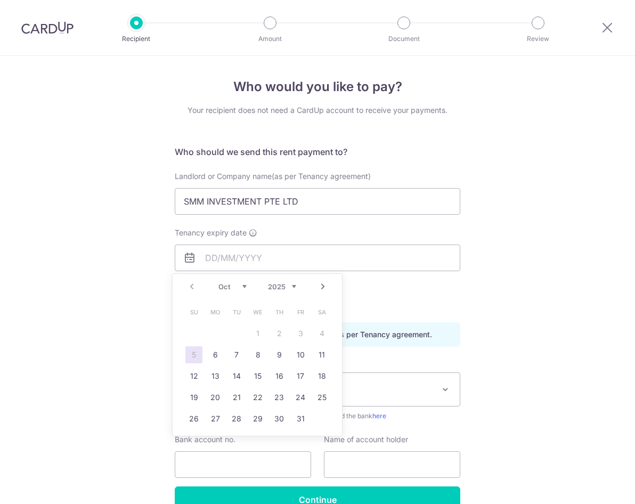 This screenshot has height=504, width=635. Describe the element at coordinates (194, 419) in the screenshot. I see `a: 26` at that location.